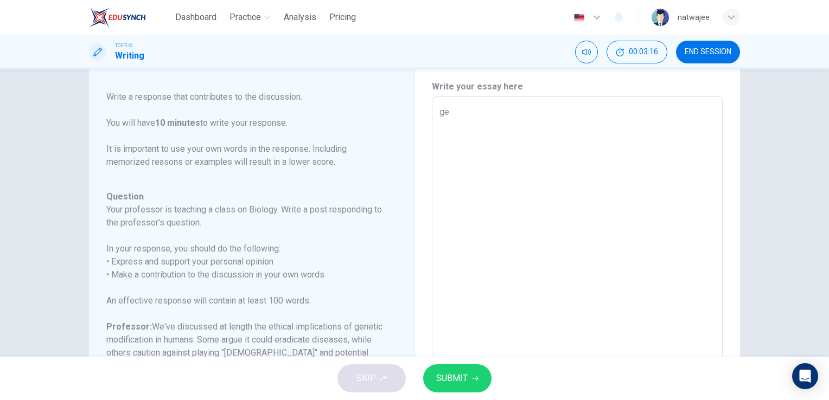  What do you see at coordinates (117, 17) in the screenshot?
I see `img: EduSynch logo` at bounding box center [117, 17].